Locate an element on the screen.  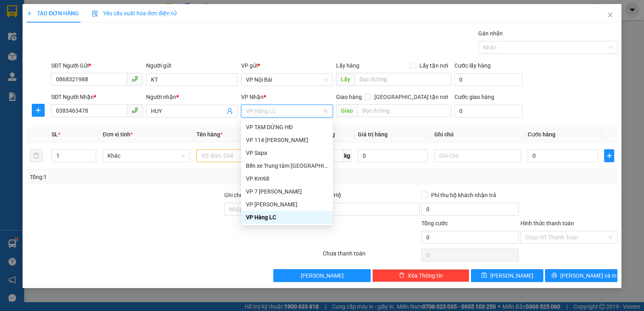
span: TẠO ĐƠN HÀNG is located at coordinates (53, 13).